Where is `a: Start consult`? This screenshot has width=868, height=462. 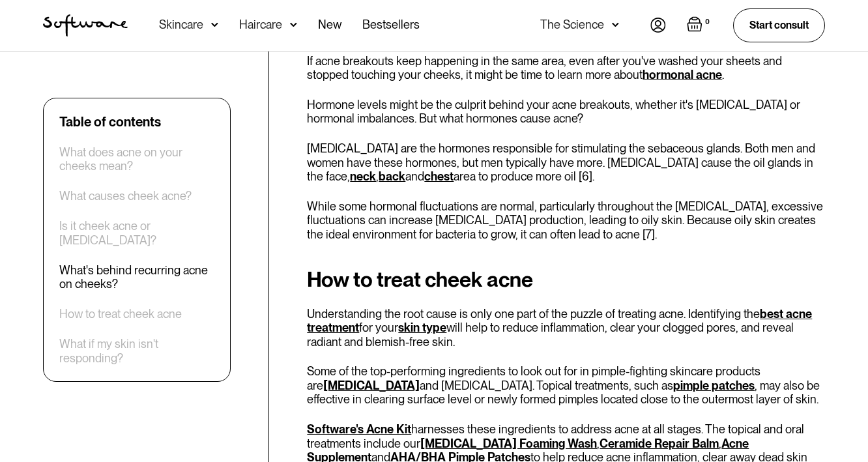
a: Start consult is located at coordinates (779, 25).